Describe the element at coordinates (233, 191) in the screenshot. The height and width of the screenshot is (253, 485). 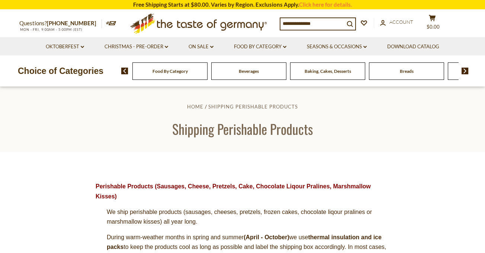
I see `strong: Perishable Products (Sausages, Cheese, Pretzels, Cake, Chocolate Liqour Pralines, Marshmallow Kis...` at that location.